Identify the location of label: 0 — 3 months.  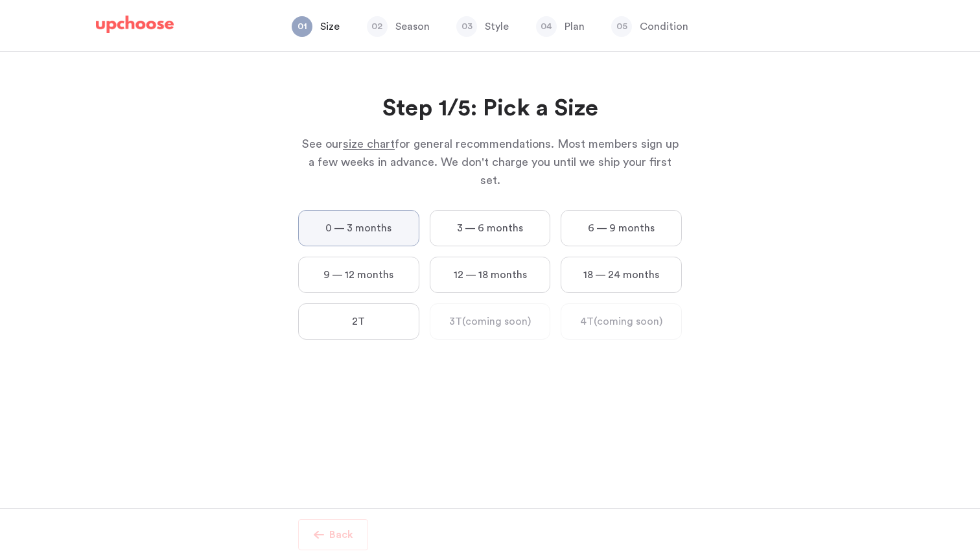
(359, 228).